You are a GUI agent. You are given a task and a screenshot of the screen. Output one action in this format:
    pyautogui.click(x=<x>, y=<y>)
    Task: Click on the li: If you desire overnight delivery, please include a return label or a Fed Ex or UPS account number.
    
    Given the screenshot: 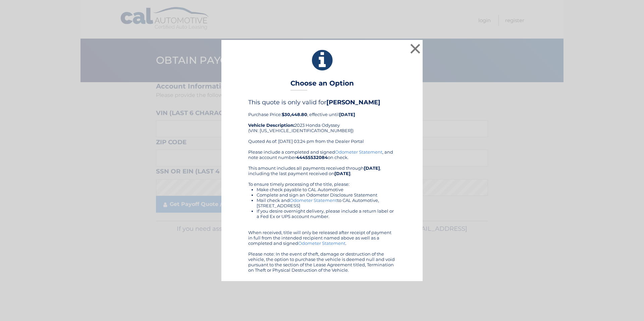 What is the action you would take?
    pyautogui.click(x=326, y=213)
    